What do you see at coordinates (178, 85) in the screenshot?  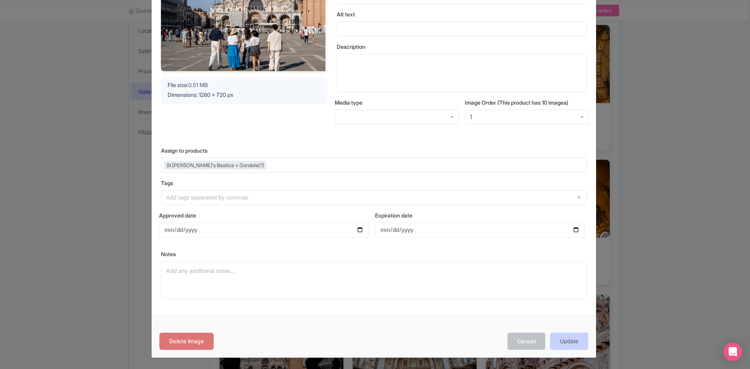 I see `span: File size:` at bounding box center [178, 85].